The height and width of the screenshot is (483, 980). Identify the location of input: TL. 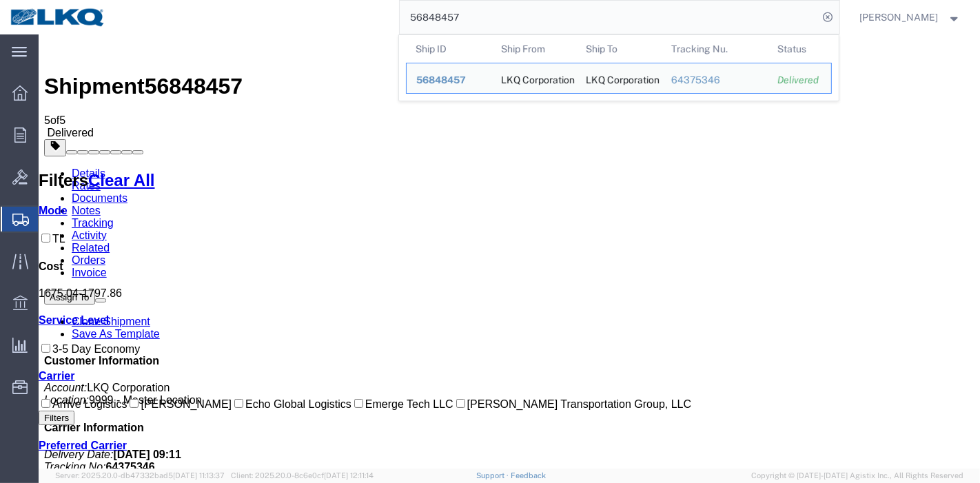
(7, 204).